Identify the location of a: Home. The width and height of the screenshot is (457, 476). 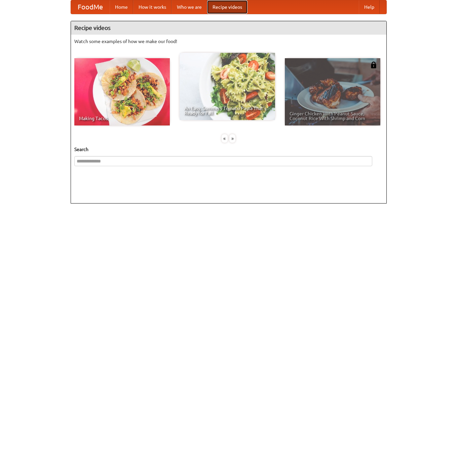
(122, 7).